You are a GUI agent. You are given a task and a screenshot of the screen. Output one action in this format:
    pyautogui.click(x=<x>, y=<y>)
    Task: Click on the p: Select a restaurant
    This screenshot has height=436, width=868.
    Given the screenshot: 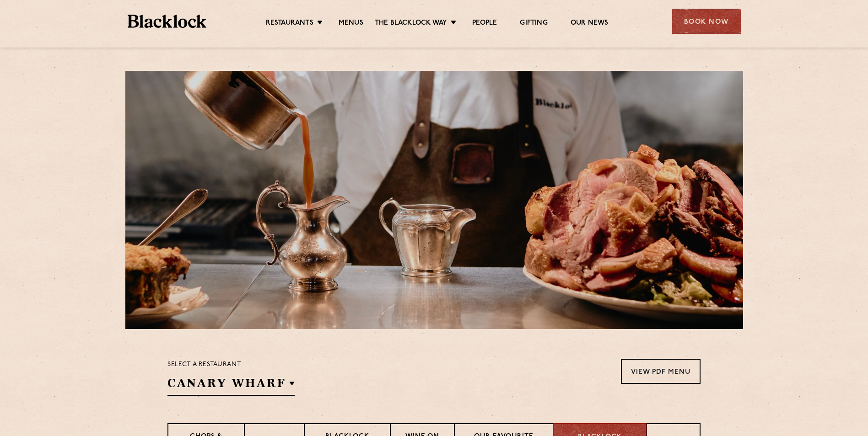 What is the action you would take?
    pyautogui.click(x=231, y=365)
    